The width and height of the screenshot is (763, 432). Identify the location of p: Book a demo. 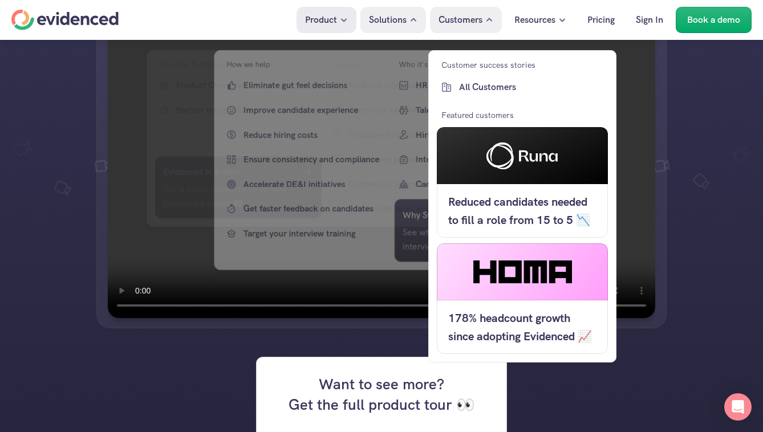
(713, 20).